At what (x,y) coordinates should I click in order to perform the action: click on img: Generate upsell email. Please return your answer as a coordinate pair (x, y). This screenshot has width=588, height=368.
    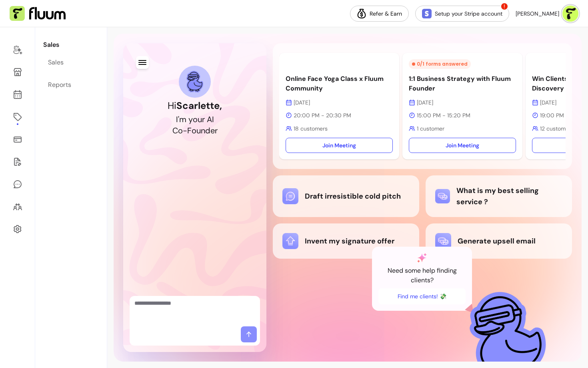
    Looking at the image, I should click on (443, 241).